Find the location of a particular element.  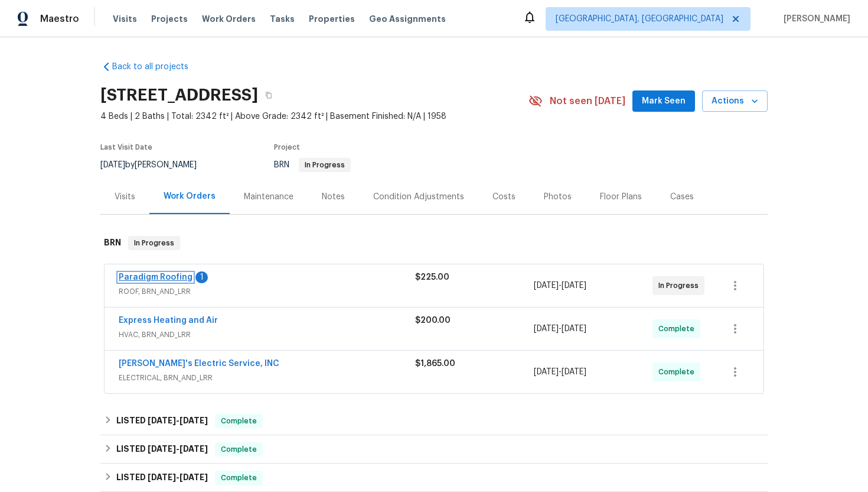

span: Properties is located at coordinates (331, 19).